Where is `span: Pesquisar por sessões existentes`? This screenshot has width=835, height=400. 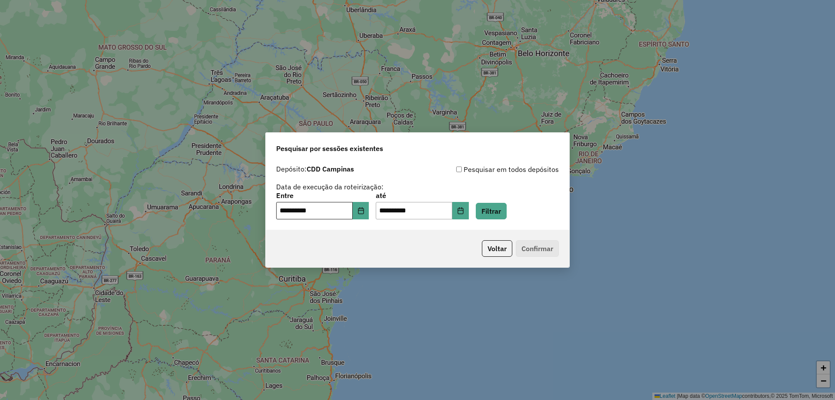
span: Pesquisar por sessões existentes is located at coordinates (330, 148).